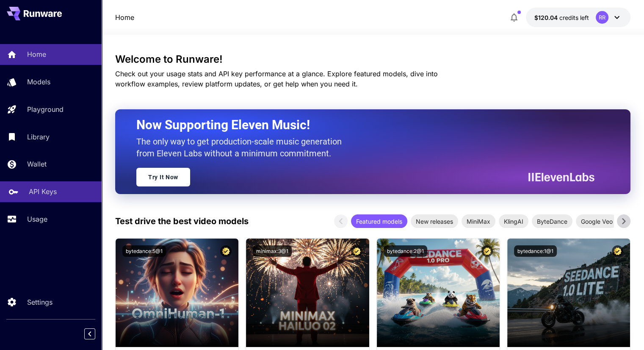 This screenshot has width=644, height=350. Describe the element at coordinates (144, 251) in the screenshot. I see `button: bytedance:5@1` at that location.